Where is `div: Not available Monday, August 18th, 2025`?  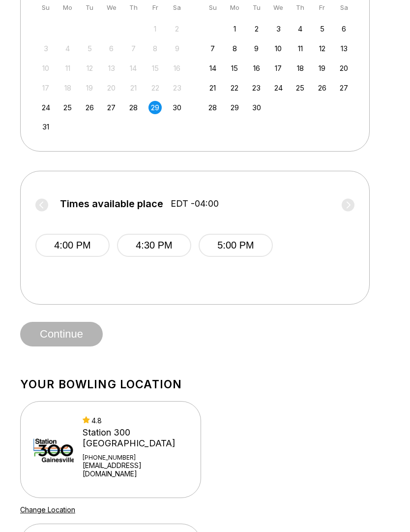
div: Not available Monday, August 18th, 2025 is located at coordinates (67, 87).